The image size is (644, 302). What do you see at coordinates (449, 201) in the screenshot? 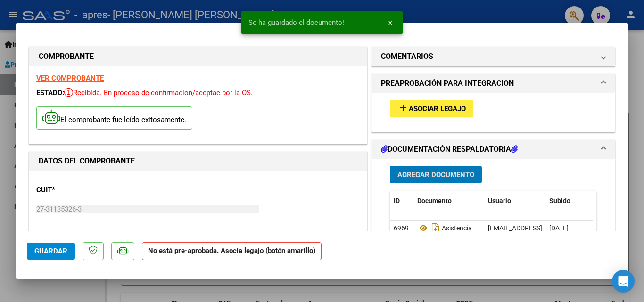
I see `datatable-header-cell: Documento` at bounding box center [449, 201].